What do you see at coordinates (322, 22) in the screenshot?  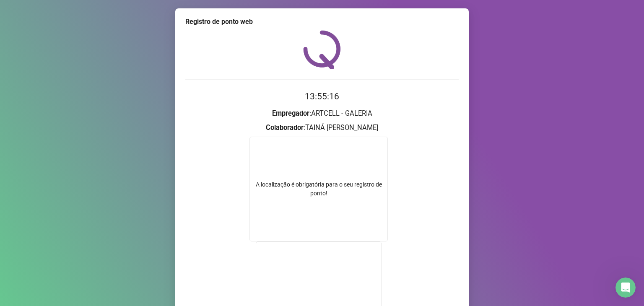 I see `div: Registro de ponto web` at bounding box center [322, 22].